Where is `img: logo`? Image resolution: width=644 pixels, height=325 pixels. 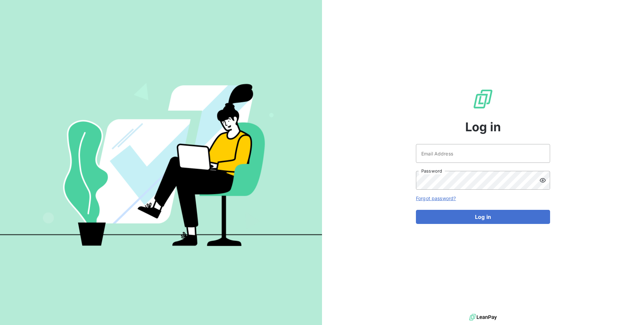
img: logo is located at coordinates (483, 317).